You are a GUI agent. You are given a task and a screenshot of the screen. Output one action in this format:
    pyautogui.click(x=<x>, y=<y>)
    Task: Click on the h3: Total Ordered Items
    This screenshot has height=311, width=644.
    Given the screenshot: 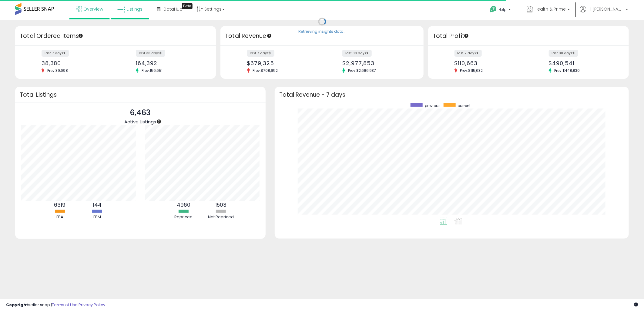 What is the action you would take?
    pyautogui.click(x=115, y=36)
    